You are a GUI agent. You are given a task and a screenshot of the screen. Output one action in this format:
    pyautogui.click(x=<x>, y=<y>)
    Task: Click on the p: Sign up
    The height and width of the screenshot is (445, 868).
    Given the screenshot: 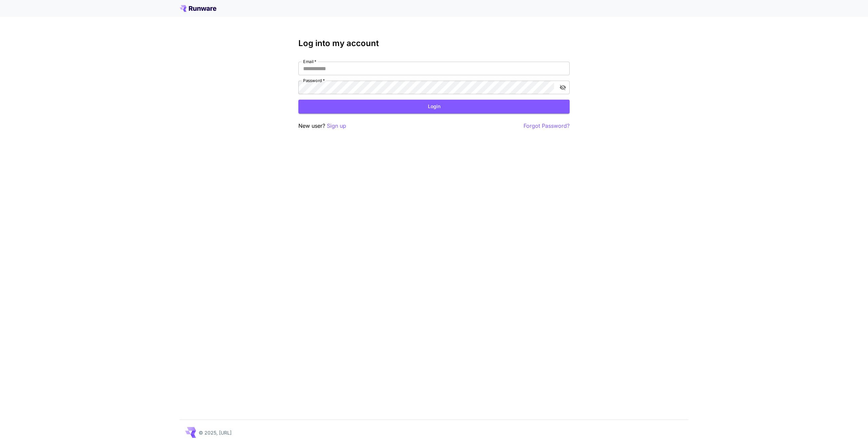 What is the action you would take?
    pyautogui.click(x=337, y=125)
    